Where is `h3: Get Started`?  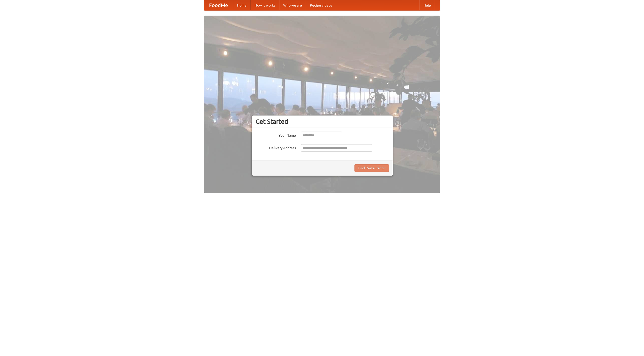 h3: Get Started is located at coordinates (322, 122).